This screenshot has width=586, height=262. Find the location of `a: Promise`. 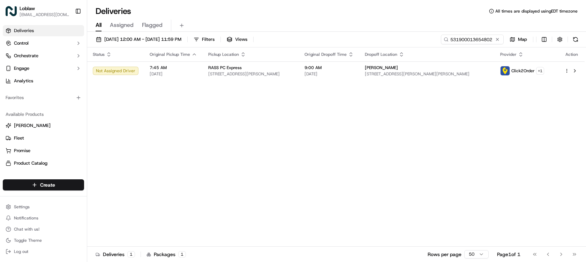

a: Promise is located at coordinates (43, 151).